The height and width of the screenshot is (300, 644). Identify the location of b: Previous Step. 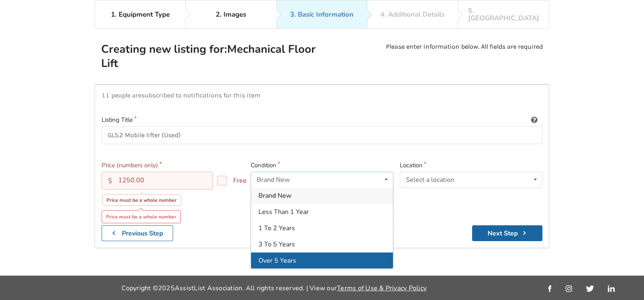
(143, 233).